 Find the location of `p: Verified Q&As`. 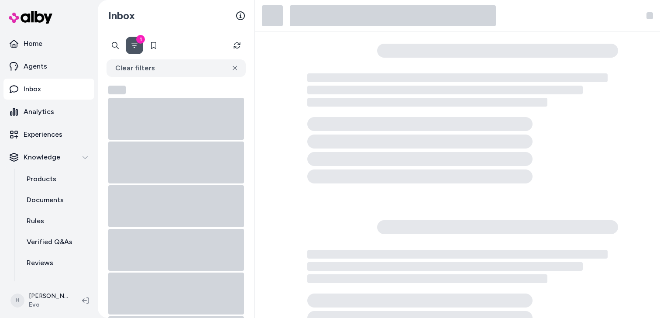

p: Verified Q&As is located at coordinates (49, 242).